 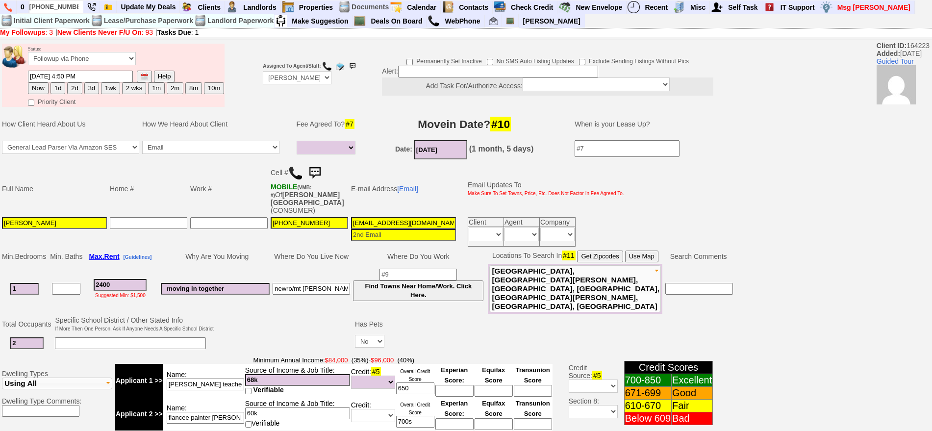 I want to click on td: Credit Scores, so click(x=668, y=368).